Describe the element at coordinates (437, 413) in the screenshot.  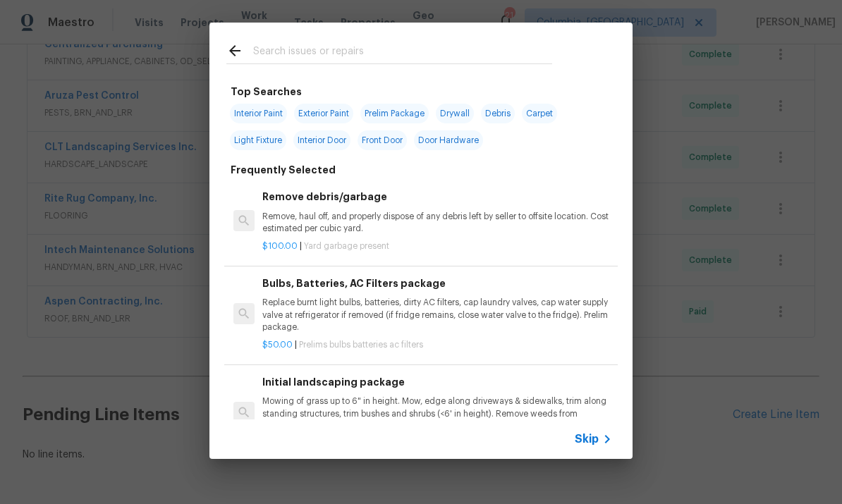
I see `p: Mowing of grass up to 6" in height. Mow, edge along driveways & sidewalks, trim along standing st...` at that location.